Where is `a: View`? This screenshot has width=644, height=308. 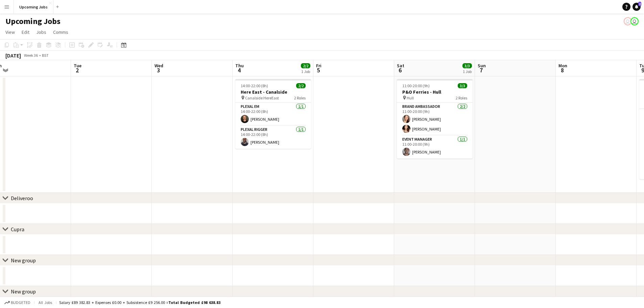
a: View is located at coordinates (10, 32).